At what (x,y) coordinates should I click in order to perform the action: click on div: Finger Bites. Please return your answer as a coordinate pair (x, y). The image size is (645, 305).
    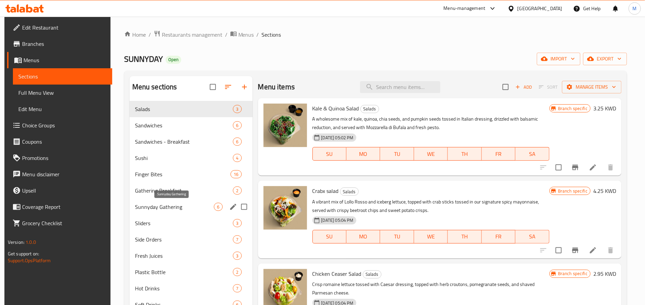
    Looking at the image, I should click on (183, 174).